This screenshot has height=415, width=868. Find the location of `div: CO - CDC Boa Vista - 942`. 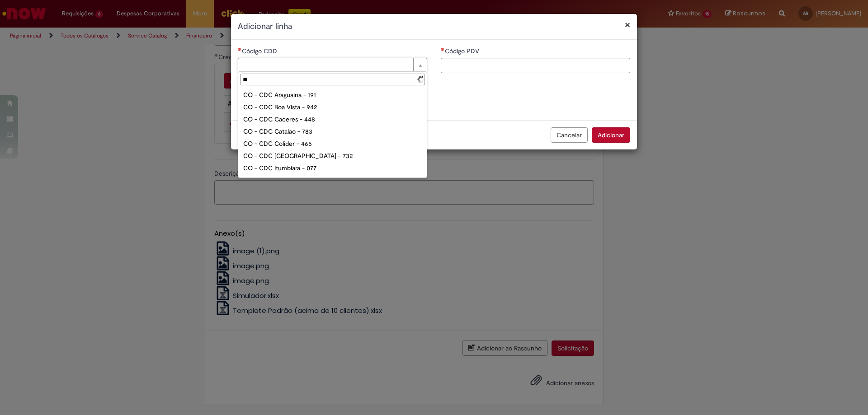

div: CO - CDC Boa Vista - 942 is located at coordinates (333, 107).